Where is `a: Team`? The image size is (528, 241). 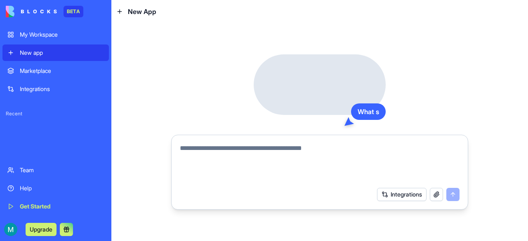
a: Team is located at coordinates (56, 170).